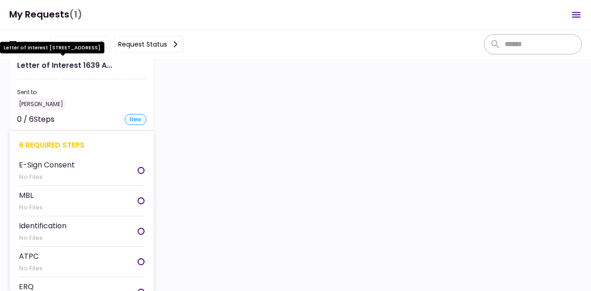  What do you see at coordinates (80, 44) in the screenshot?
I see `button: date` at bounding box center [80, 44].